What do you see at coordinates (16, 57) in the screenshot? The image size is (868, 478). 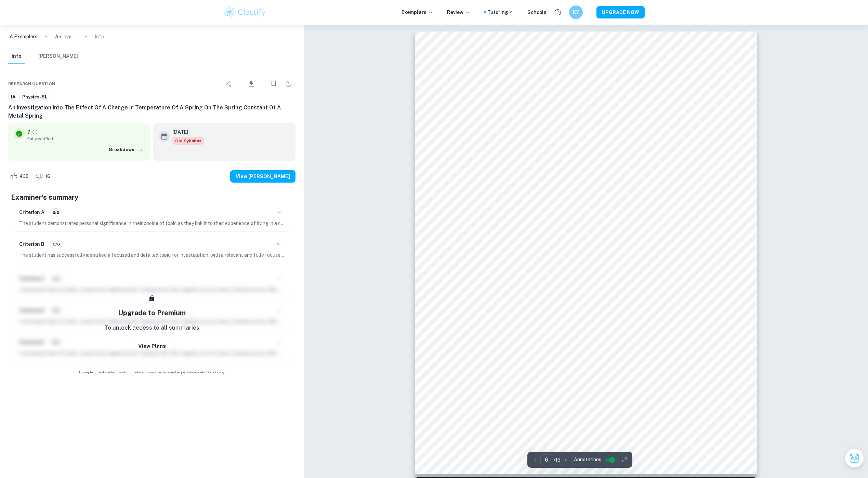 I see `button: Info` at bounding box center [16, 57].